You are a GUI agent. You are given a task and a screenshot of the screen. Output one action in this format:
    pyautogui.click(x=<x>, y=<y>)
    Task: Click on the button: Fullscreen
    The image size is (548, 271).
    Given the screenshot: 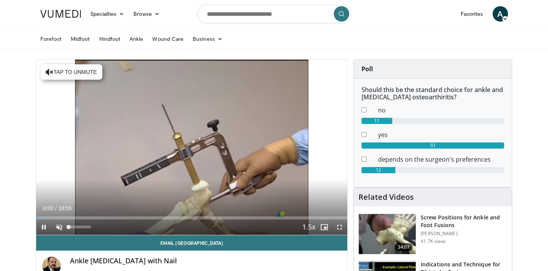 What is the action you would take?
    pyautogui.click(x=339, y=227)
    